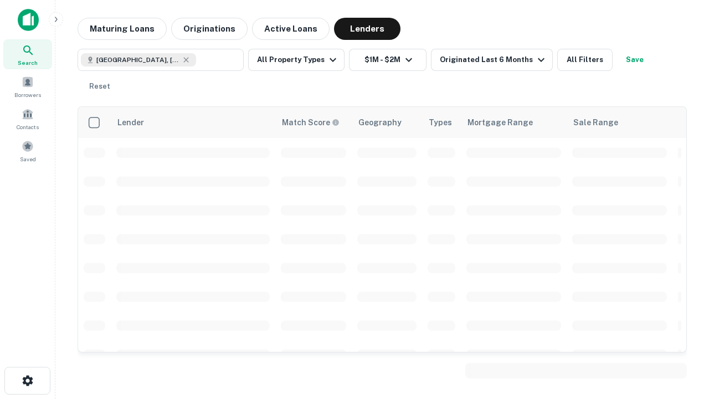  Describe the element at coordinates (635, 60) in the screenshot. I see `button: Save your search to get updates of matches that match your search criteria.` at that location.